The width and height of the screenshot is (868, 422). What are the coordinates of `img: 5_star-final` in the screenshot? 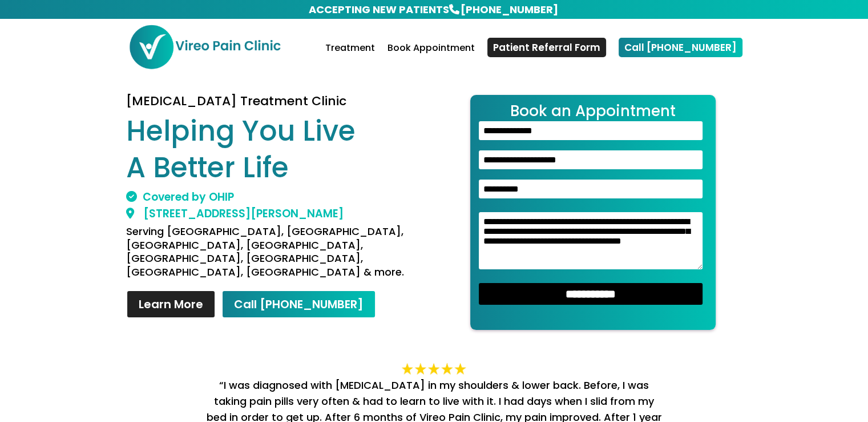 It's located at (435, 368).